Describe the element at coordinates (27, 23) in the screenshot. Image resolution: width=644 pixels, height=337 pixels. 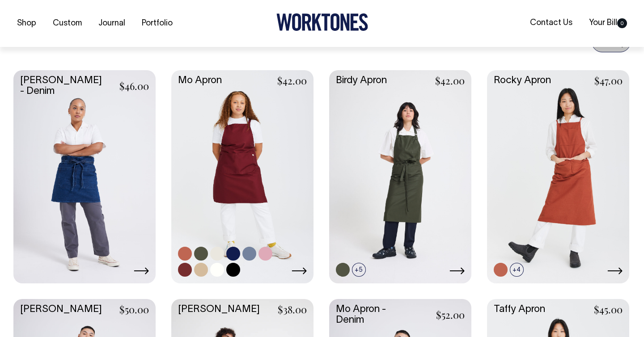
I see `a: Shop` at that location.